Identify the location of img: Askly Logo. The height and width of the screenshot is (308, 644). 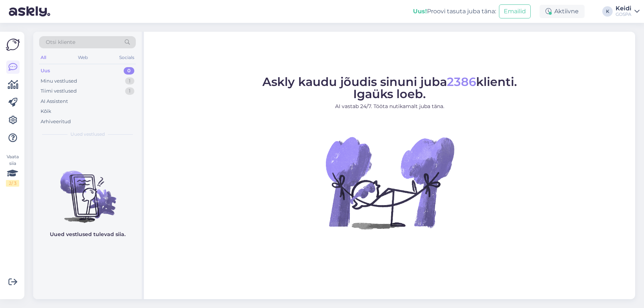
(13, 44).